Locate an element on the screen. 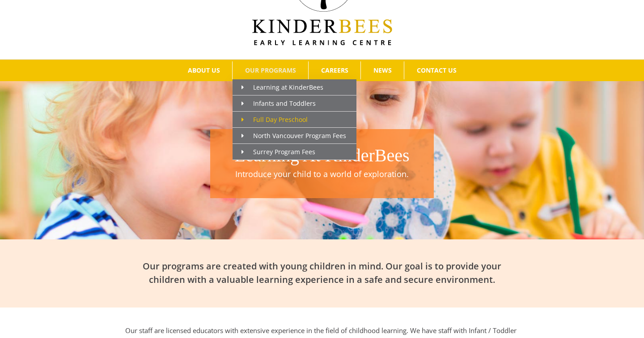 The height and width of the screenshot is (338, 644). a: CONTACT US is located at coordinates (437, 71).